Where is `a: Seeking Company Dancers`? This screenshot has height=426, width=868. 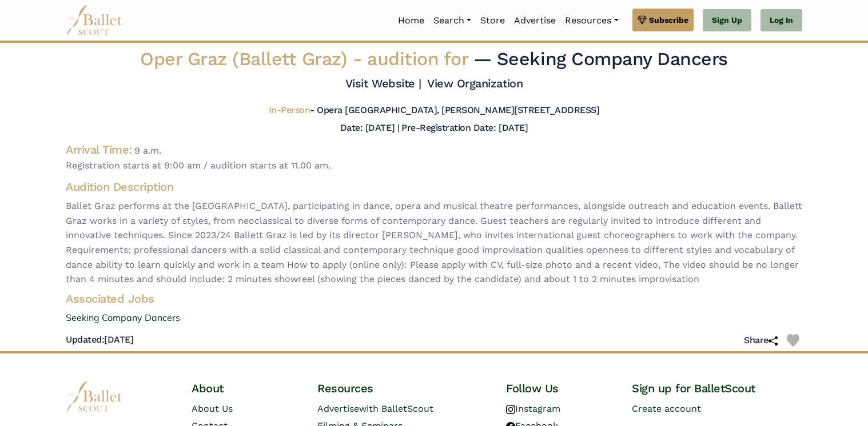
a: Seeking Company Dancers is located at coordinates (434, 318).